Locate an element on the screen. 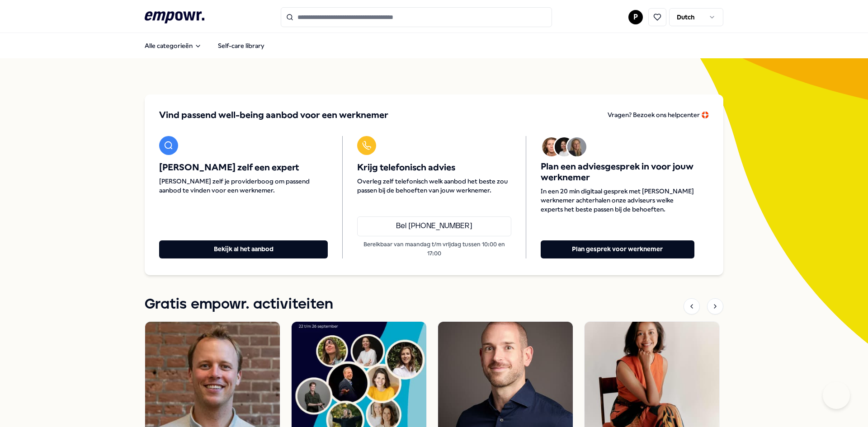 The image size is (868, 427). nav: Main is located at coordinates (204, 45).